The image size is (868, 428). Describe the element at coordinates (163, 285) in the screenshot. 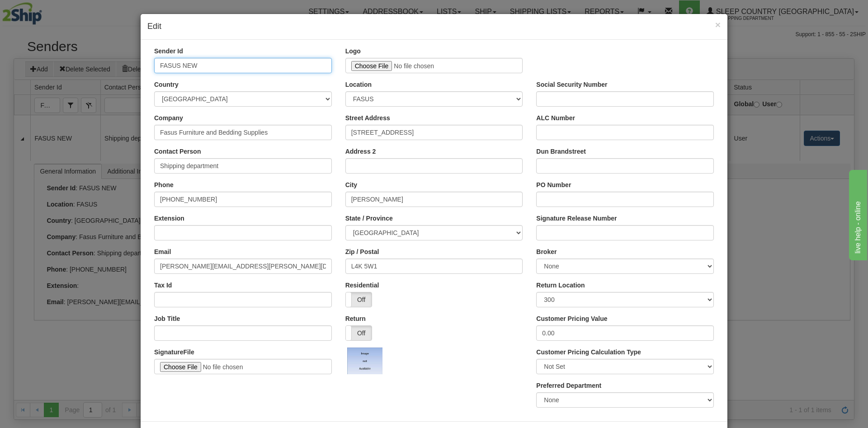

I see `label: Tax Id` at that location.